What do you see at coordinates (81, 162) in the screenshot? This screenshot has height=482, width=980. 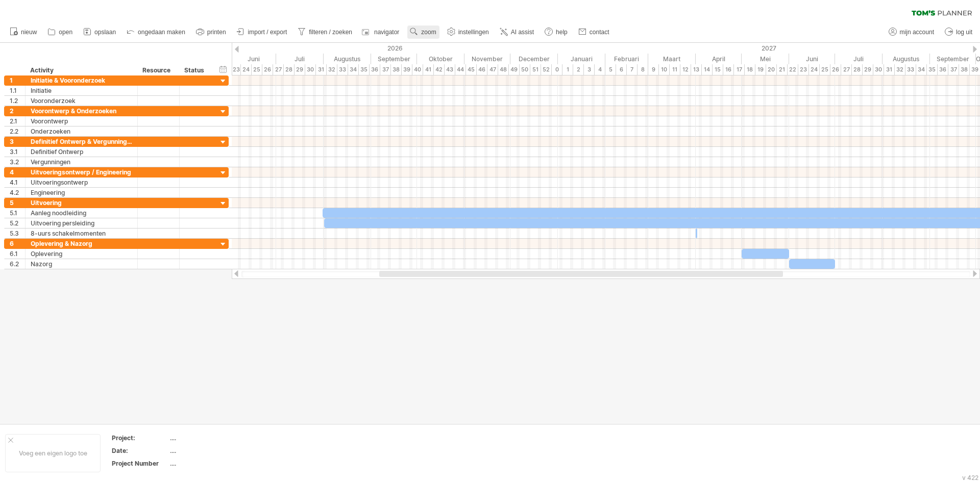 I see `div: Vergunningen` at bounding box center [81, 162].